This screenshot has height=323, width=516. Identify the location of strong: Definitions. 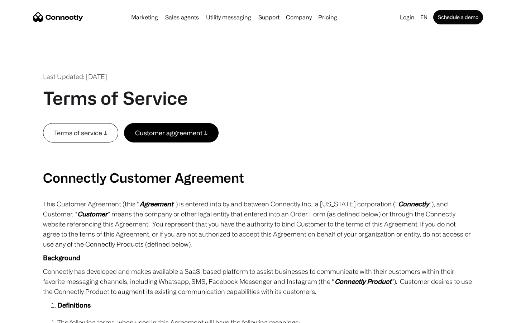
(74, 305).